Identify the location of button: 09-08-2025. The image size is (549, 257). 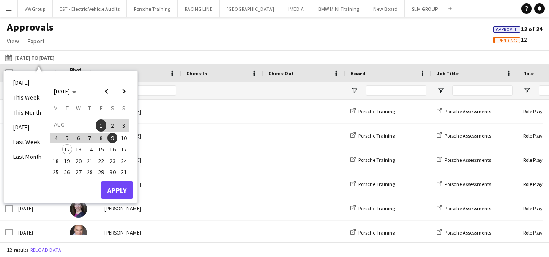
(112, 138).